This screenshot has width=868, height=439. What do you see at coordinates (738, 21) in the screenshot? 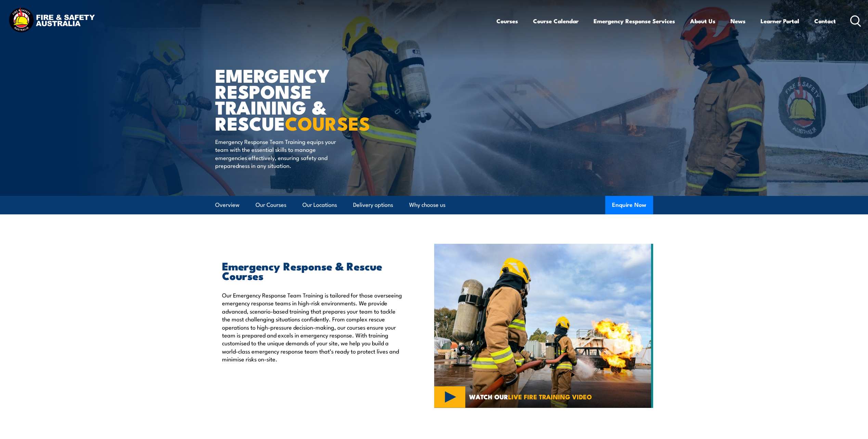
I see `a: News` at bounding box center [738, 21].